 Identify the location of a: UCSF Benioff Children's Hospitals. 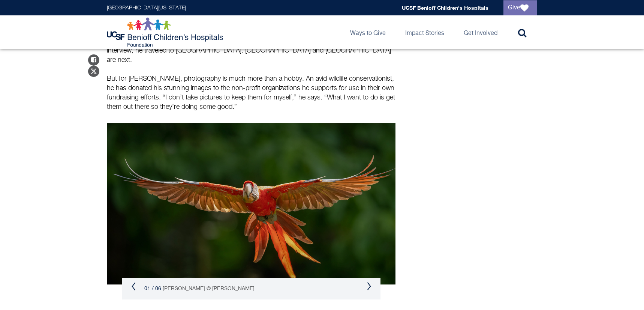
(445, 8).